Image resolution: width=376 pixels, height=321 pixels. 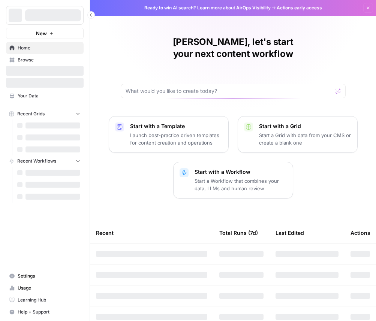 What do you see at coordinates (176, 139) in the screenshot?
I see `p: Launch best-practice driven templates for content creation and operations` at bounding box center [176, 139].